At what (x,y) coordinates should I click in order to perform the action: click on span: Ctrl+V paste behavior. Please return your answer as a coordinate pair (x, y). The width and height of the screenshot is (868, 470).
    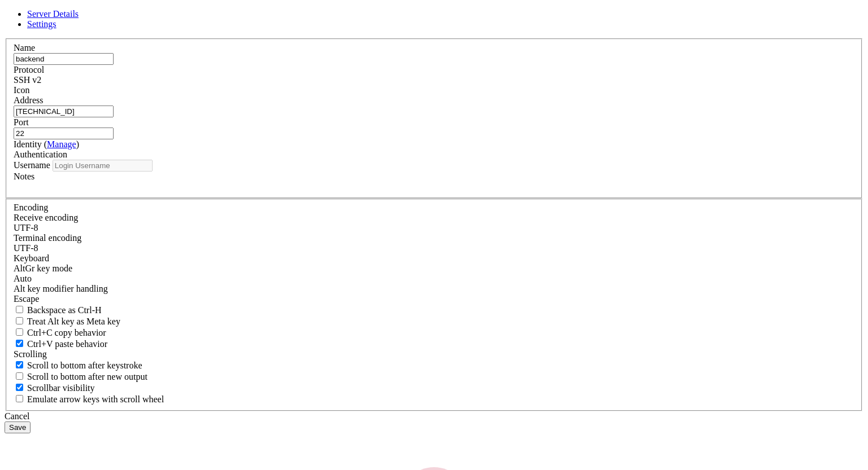
    Looking at the image, I should click on (67, 344).